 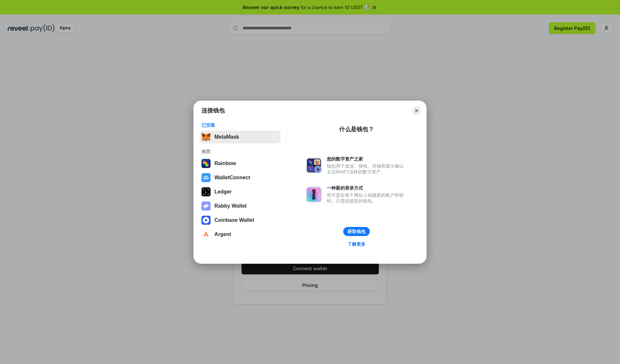 I want to click on div: 推荐, so click(x=240, y=152).